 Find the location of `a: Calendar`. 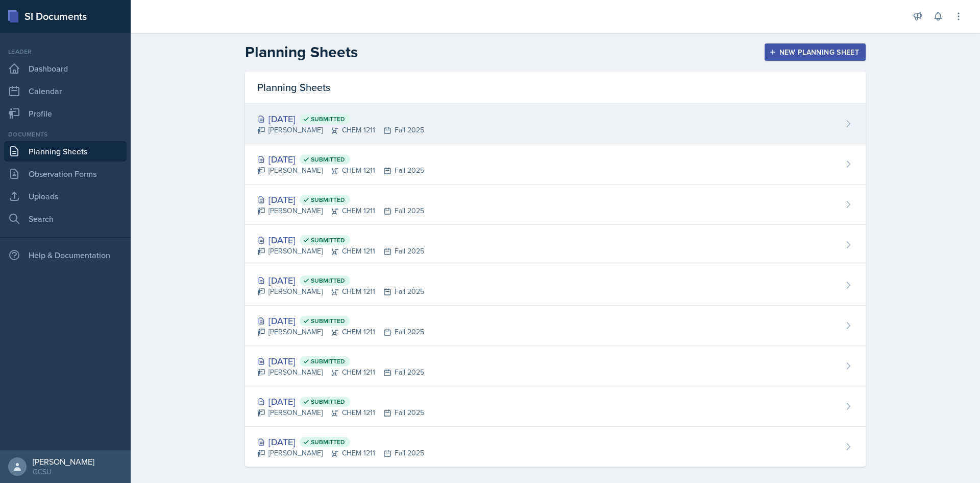

a: Calendar is located at coordinates (65, 91).